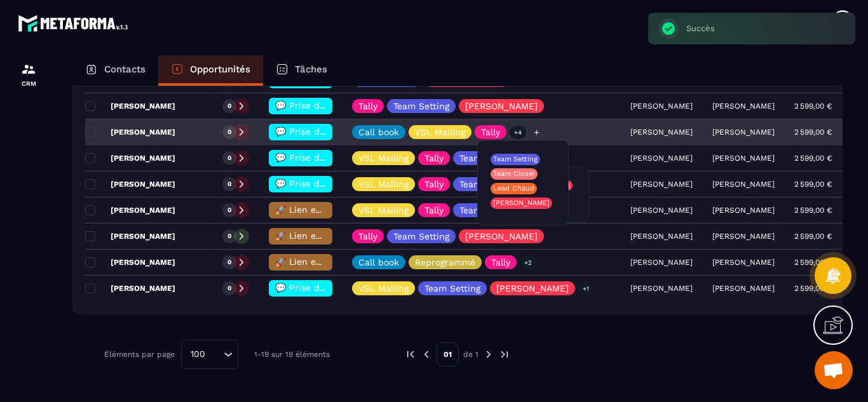 The height and width of the screenshot is (402, 868). What do you see at coordinates (833, 370) in the screenshot?
I see `div: Ouvrir le chat` at bounding box center [833, 370].